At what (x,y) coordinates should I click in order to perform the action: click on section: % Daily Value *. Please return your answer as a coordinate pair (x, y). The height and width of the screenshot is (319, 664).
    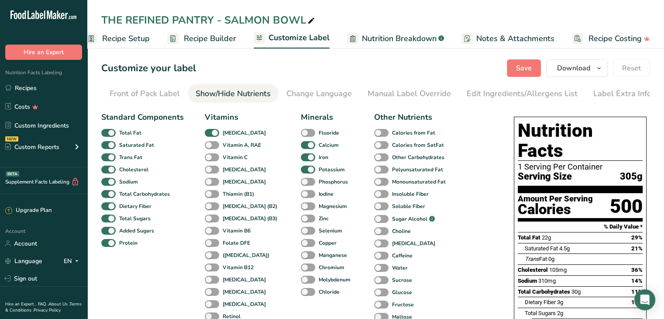
    Looking at the image, I should click on (580, 227).